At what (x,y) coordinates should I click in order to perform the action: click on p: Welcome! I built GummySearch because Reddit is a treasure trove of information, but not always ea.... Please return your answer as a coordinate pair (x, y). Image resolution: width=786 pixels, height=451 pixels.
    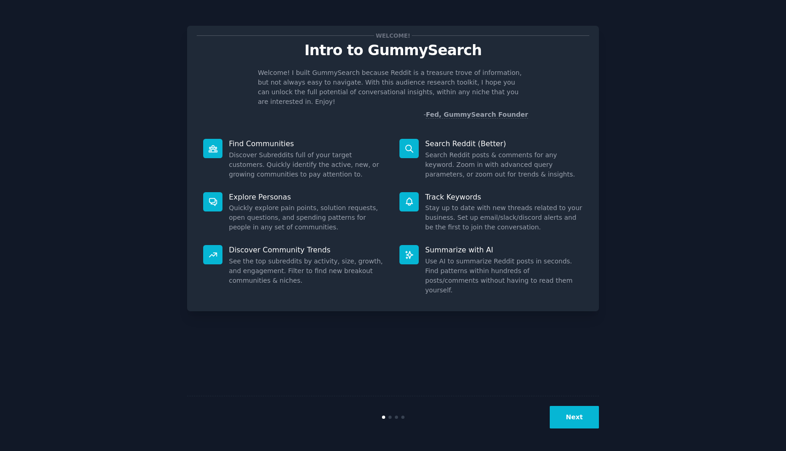
    Looking at the image, I should click on (393, 87).